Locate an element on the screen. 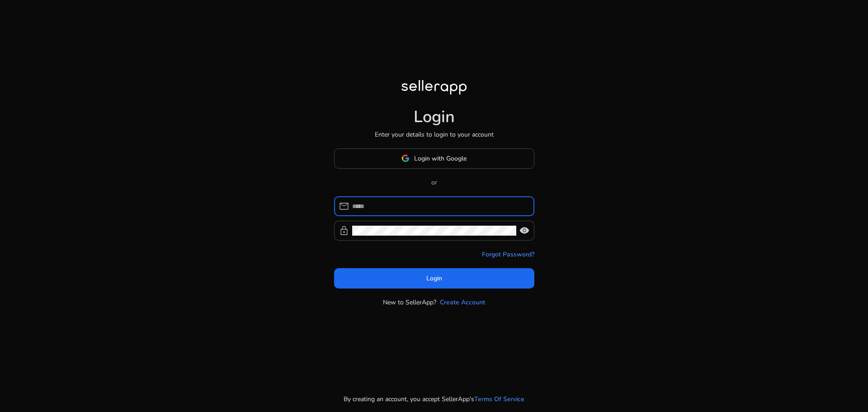 Image resolution: width=868 pixels, height=412 pixels. span: mail is located at coordinates (344, 206).